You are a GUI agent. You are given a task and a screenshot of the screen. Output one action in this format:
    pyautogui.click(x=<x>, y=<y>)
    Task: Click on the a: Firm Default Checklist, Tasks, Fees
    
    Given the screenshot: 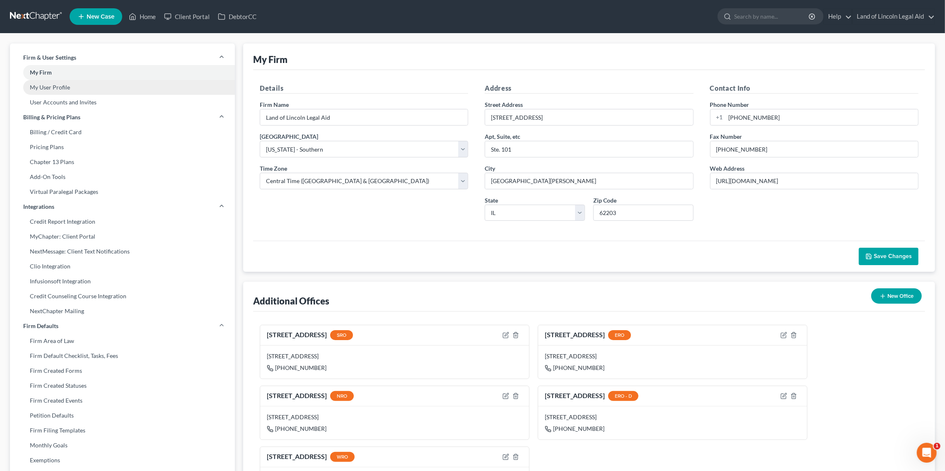 What is the action you would take?
    pyautogui.click(x=122, y=356)
    